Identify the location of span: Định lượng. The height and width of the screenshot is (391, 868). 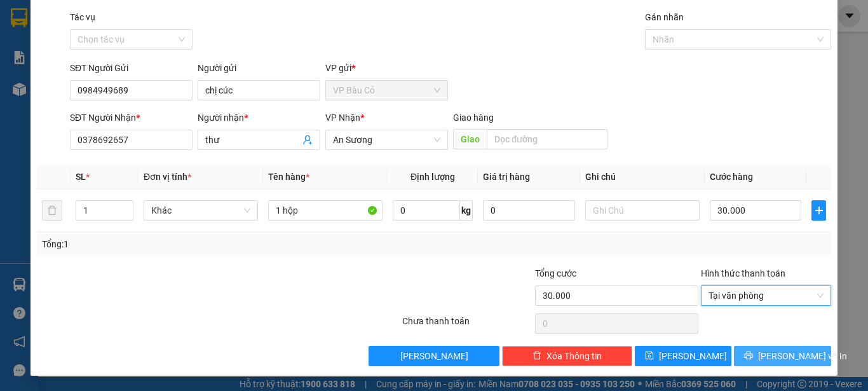
(433, 177).